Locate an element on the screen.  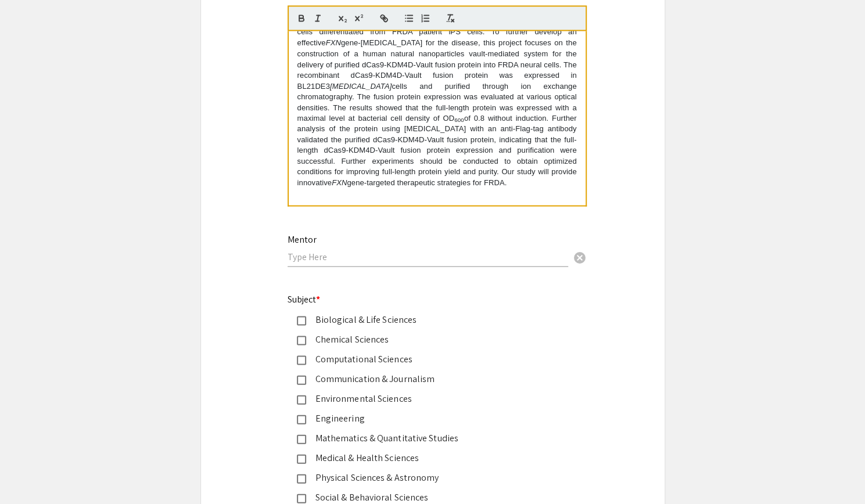
button: Clear is located at coordinates (579, 256).